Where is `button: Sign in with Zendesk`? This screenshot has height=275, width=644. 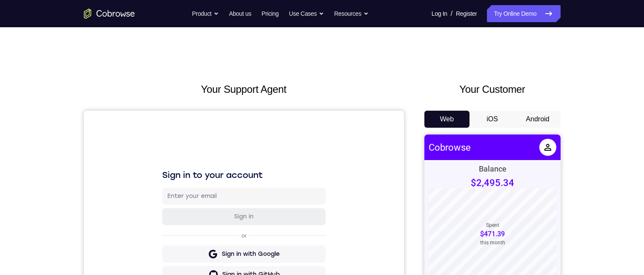 button: Sign in with Zendesk is located at coordinates (160, 205).